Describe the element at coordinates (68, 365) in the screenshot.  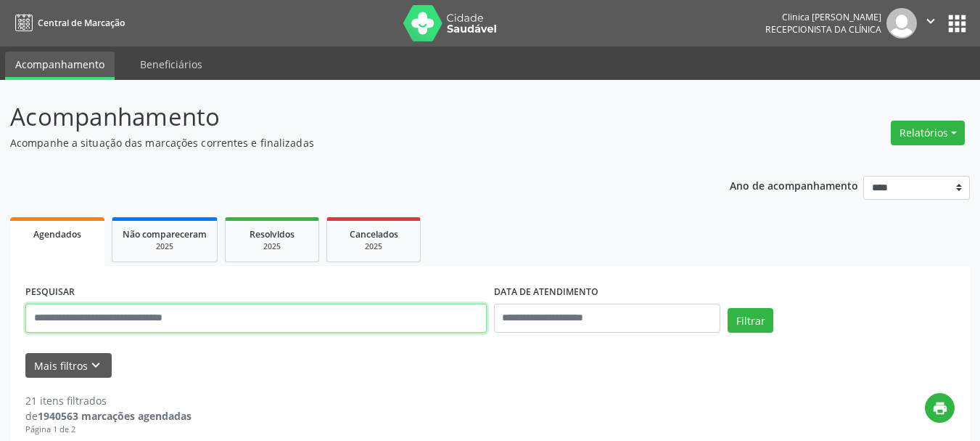
I see `button: Mais filtroskeyboard_arrow_down` at that location.